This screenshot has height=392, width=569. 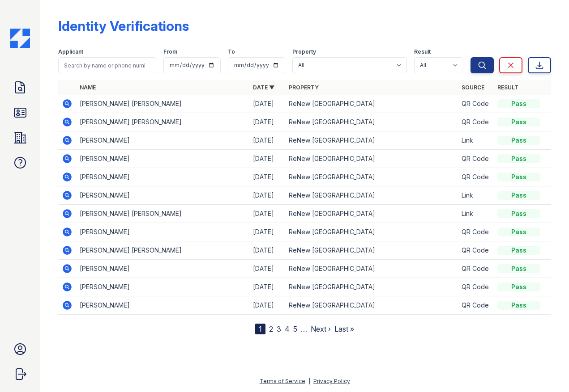 What do you see at coordinates (344, 329) in the screenshot?
I see `a: Last »` at bounding box center [344, 329].